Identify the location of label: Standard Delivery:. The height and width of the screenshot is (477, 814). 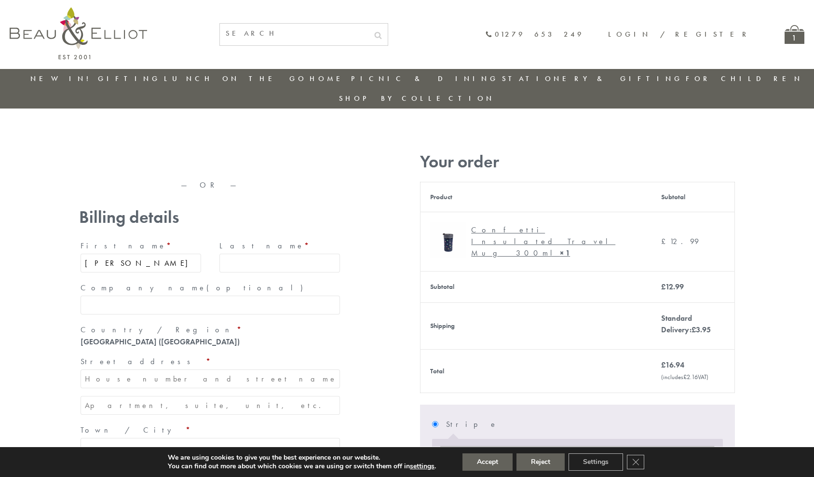
(686, 324).